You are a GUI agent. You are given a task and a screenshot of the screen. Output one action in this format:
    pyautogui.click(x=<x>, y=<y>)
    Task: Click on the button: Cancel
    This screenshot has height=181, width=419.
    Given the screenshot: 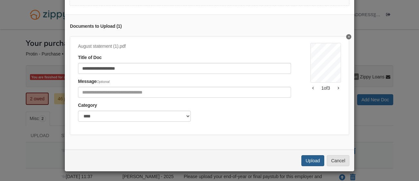 What is the action you would take?
    pyautogui.click(x=338, y=161)
    